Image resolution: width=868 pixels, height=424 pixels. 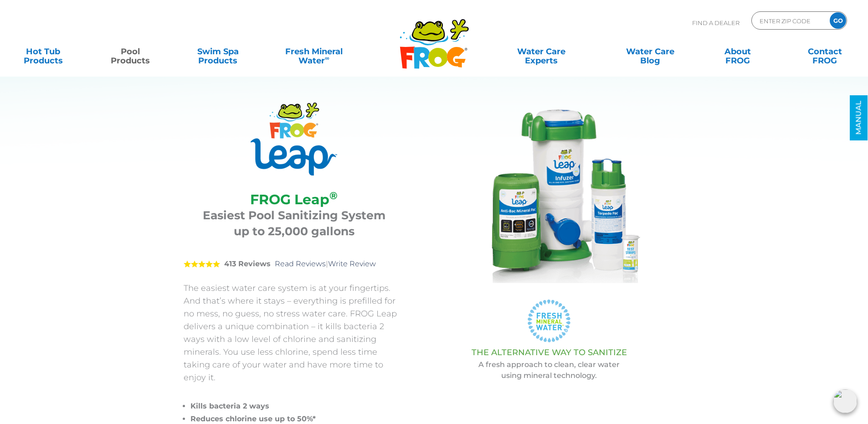 I want to click on h2: FROG Leap, so click(x=294, y=199).